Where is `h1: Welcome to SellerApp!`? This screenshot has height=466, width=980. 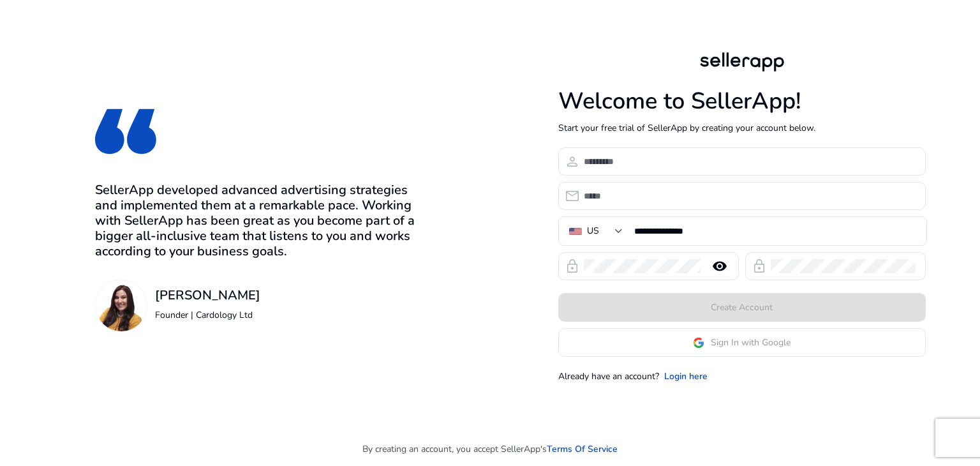
h1: Welcome to SellerApp! is located at coordinates (742, 101).